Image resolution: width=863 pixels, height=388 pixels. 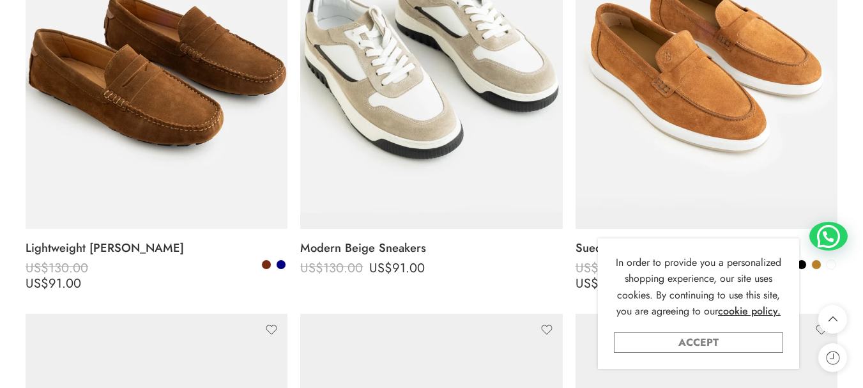 I want to click on a: cookie policy., so click(x=750, y=311).